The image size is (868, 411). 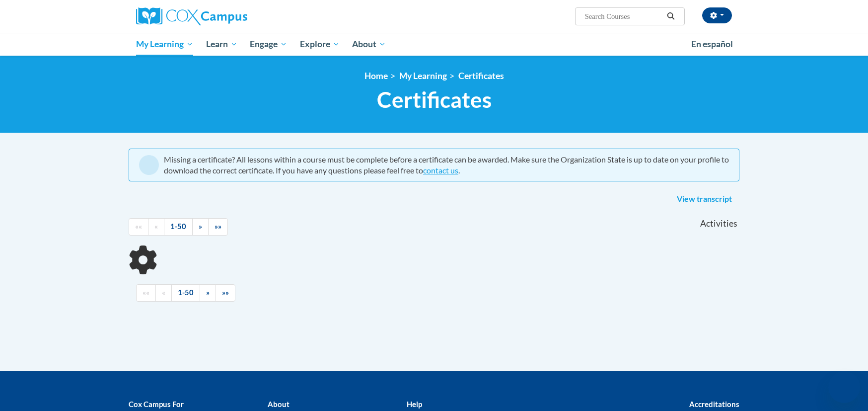 I want to click on b: Help, so click(x=415, y=405).